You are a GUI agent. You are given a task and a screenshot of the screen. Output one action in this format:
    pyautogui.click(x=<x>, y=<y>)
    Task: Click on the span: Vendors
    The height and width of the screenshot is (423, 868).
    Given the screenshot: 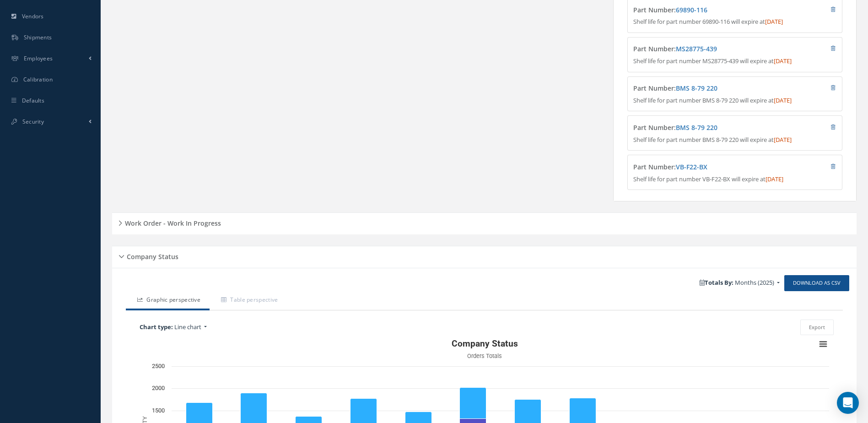 What is the action you would take?
    pyautogui.click(x=33, y=16)
    